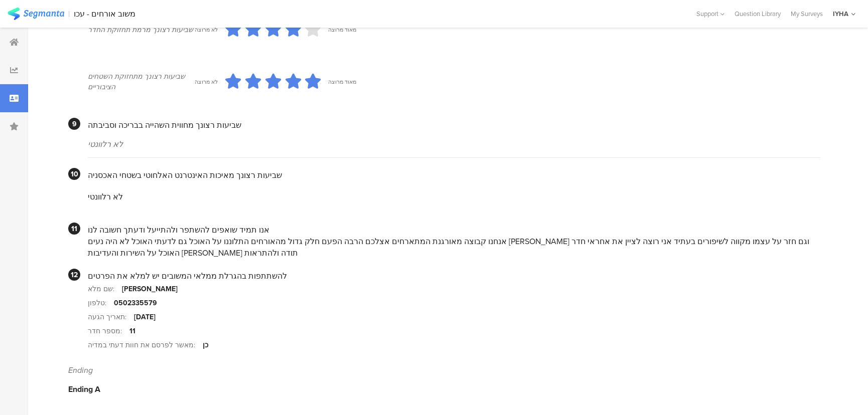  What do you see at coordinates (454, 175) in the screenshot?
I see `div: שביעות רצונך מאיכות האינטרנט האלחוטי בשטחי האכסניה` at bounding box center [454, 175].